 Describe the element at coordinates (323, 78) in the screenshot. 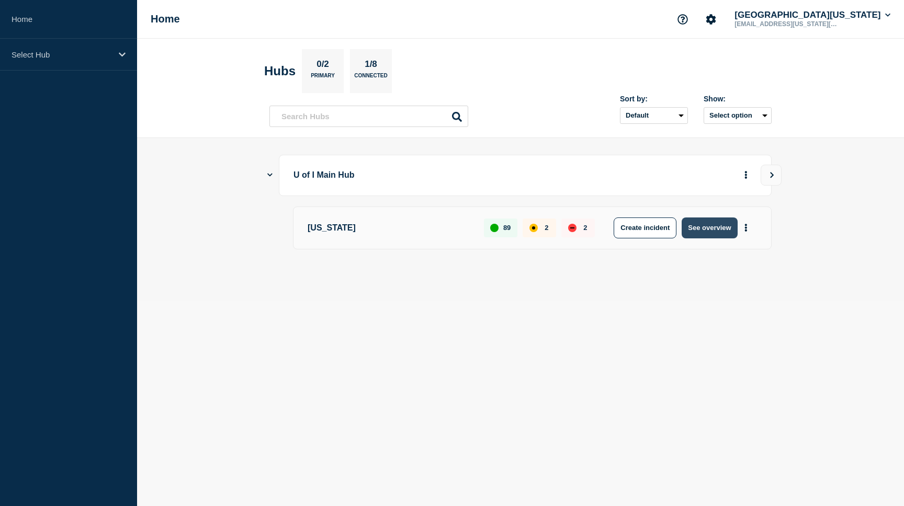

I see `p: Primary` at that location.